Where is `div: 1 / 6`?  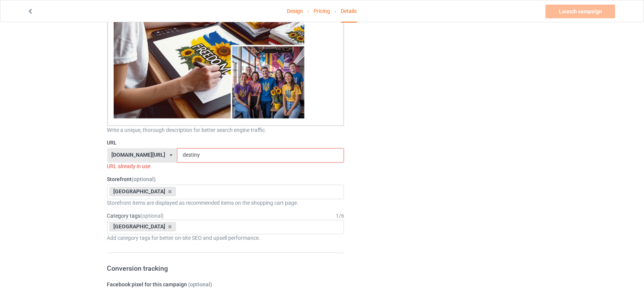
div: 1 / 6 is located at coordinates (340, 217).